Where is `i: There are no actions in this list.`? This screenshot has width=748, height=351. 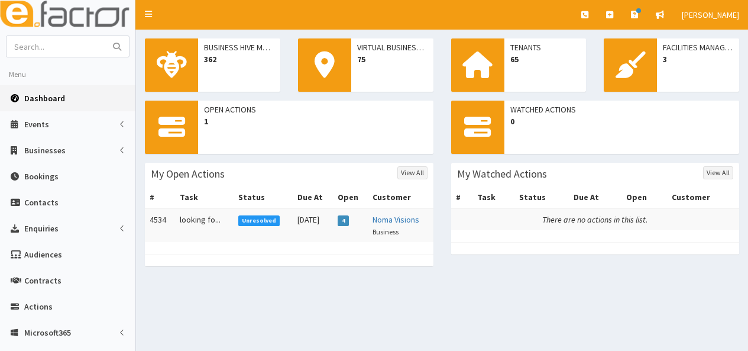
i: There are no actions in this list. is located at coordinates (595, 219).